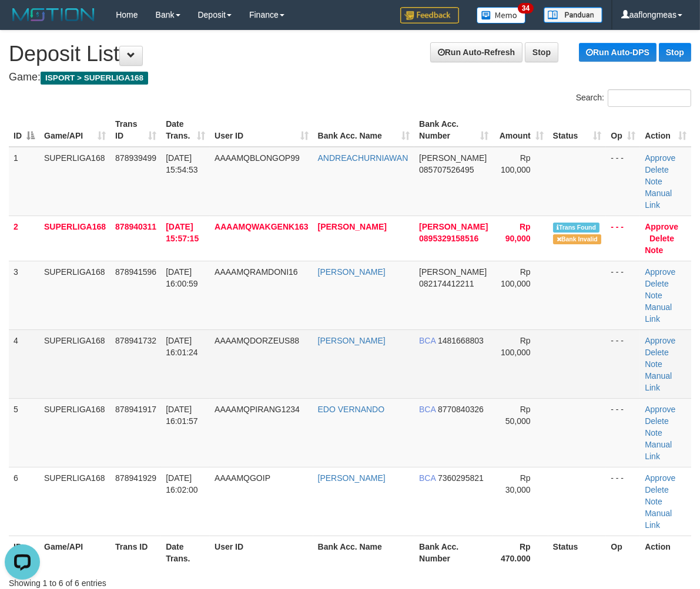 Image resolution: width=700 pixels, height=589 pixels. I want to click on span: AAAAMQDORZEUS88, so click(257, 341).